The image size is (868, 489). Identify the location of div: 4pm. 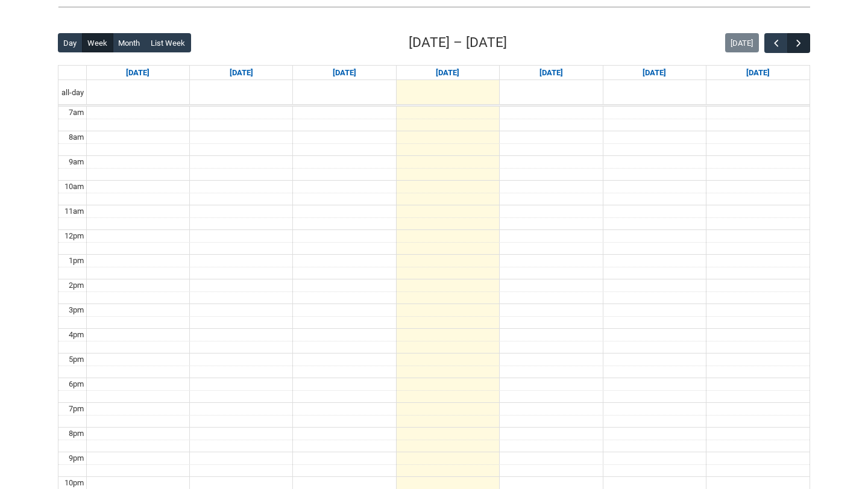
(76, 335).